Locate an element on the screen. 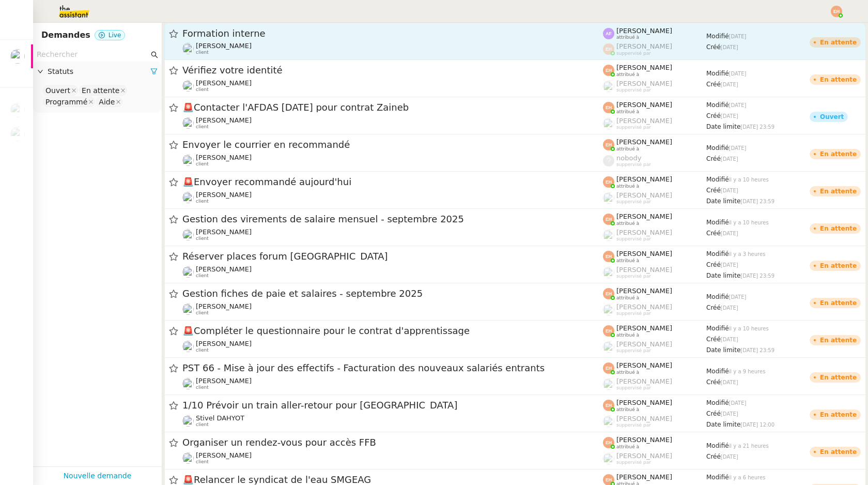  span: il y a 6 heures is located at coordinates (747, 477).